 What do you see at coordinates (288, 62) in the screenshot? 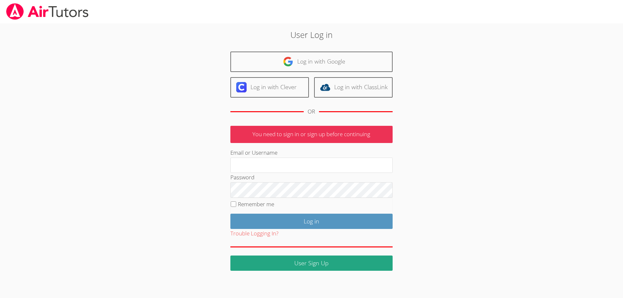
I see `img: google-logo-50288ca7cdecda66e5e0955fdab243c47b7ad437acaf1139b6f446037453330a.svg` at bounding box center [288, 62].